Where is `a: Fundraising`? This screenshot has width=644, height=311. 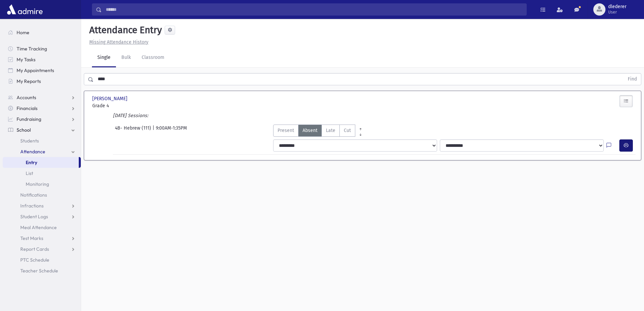
a: Fundraising is located at coordinates (42, 119).